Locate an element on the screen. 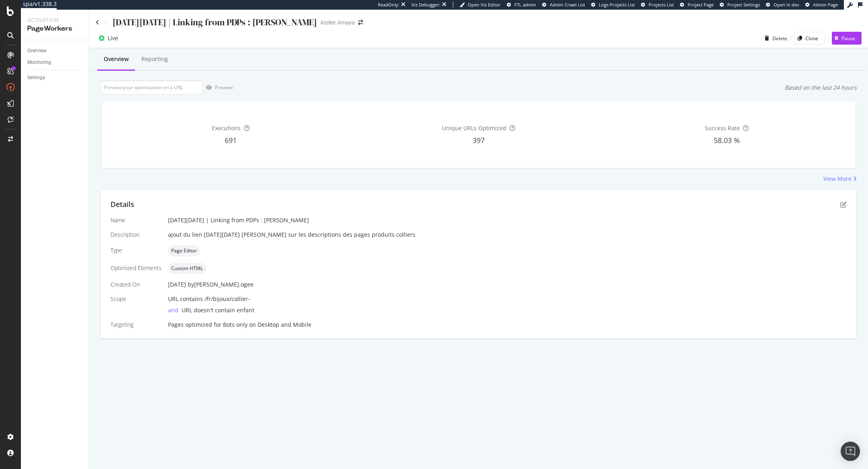  div: Settings is located at coordinates (36, 77).